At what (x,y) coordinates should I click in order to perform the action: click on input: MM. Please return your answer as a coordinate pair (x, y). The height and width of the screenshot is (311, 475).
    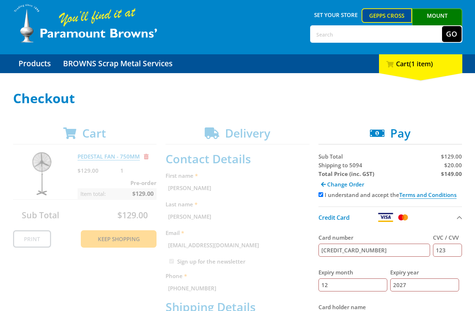
    Looking at the image, I should click on (353, 285).